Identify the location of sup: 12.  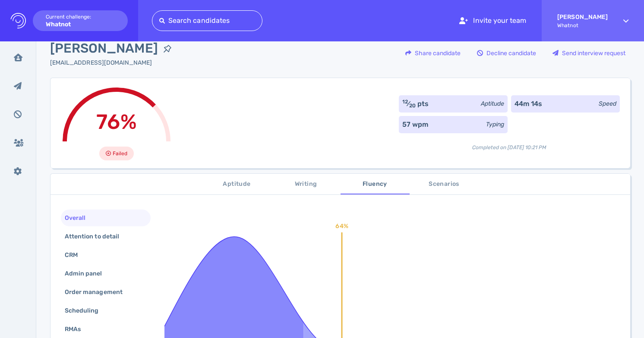
(405, 102).